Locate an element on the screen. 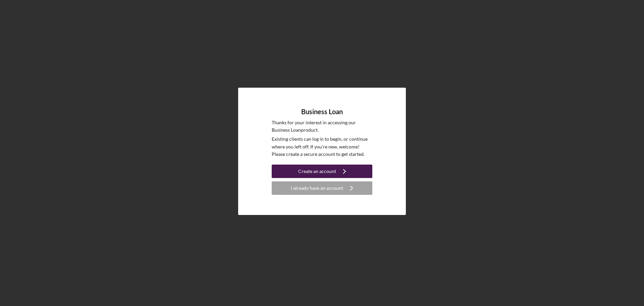 This screenshot has height=306, width=644. button: Create an account is located at coordinates (322, 171).